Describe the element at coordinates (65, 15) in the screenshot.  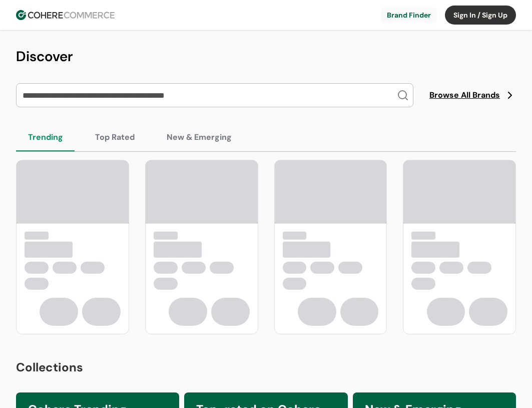
I see `img: Cohere Logo` at that location.